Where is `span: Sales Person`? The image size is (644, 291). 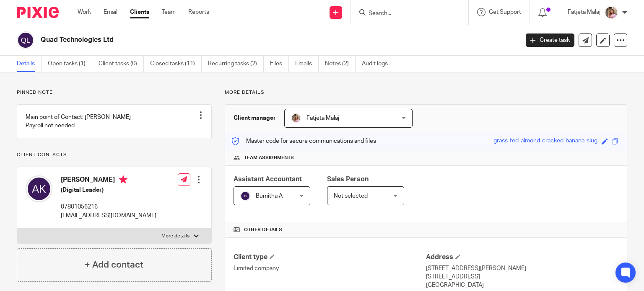
span: Sales Person is located at coordinates (348, 179).